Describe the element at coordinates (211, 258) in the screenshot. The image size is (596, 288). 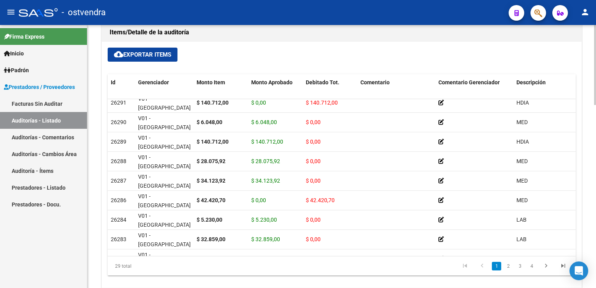
I see `strong: $ 19.496,00` at that location.